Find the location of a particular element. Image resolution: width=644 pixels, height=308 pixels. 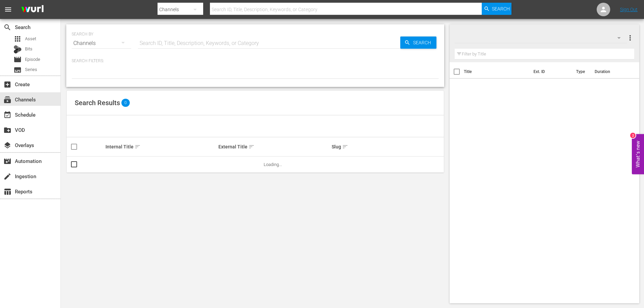

img: ans4CAIJ8jUAAAAAAAAAAAAAAAAAAAAAAAAgQb4GAAAAAAAAAAAAAAAAAAAAAAAAJMjXAAAAAAAAAAAAAAAAAAAAAAAAgAT5G... is located at coordinates (32, 10).